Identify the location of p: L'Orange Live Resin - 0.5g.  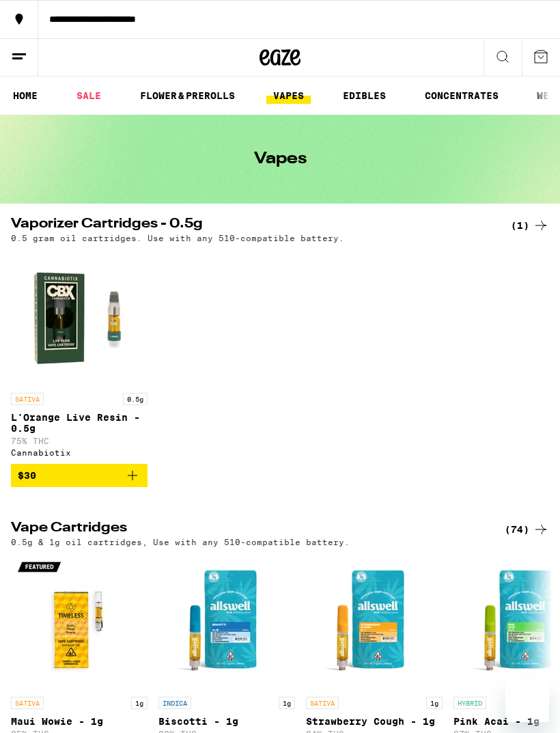
(79, 423).